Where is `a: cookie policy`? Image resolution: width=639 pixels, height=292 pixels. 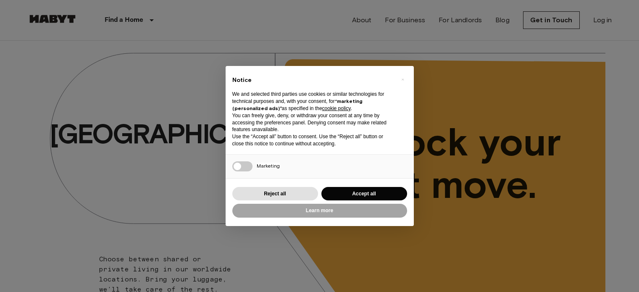
a: cookie policy is located at coordinates (336, 108).